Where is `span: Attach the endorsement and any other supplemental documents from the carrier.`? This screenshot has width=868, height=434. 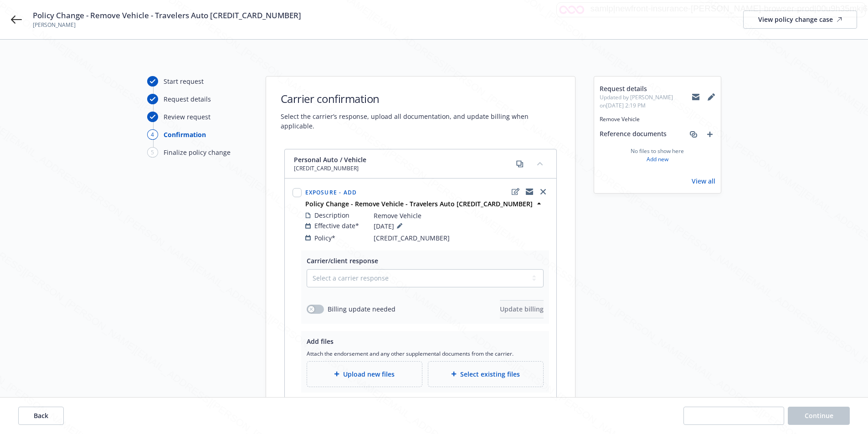 span: Attach the endorsement and any other supplemental documents from the carrier. is located at coordinates (425, 354).